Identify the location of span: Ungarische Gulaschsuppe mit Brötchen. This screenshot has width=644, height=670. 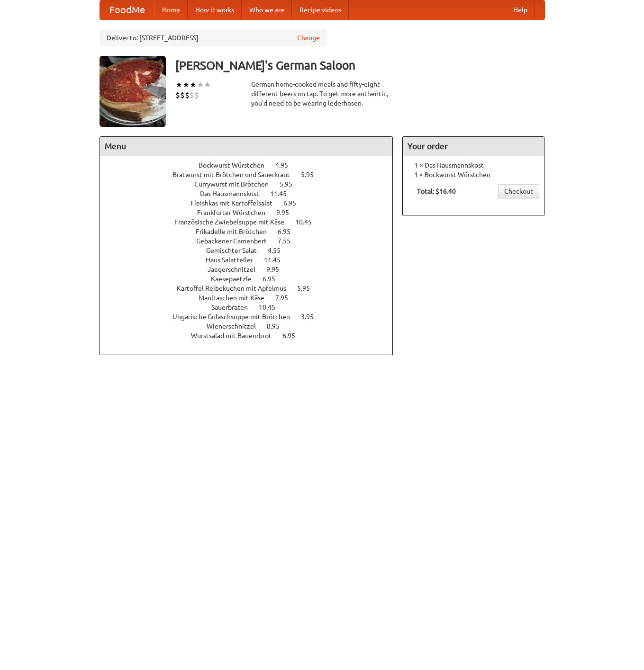
(236, 317).